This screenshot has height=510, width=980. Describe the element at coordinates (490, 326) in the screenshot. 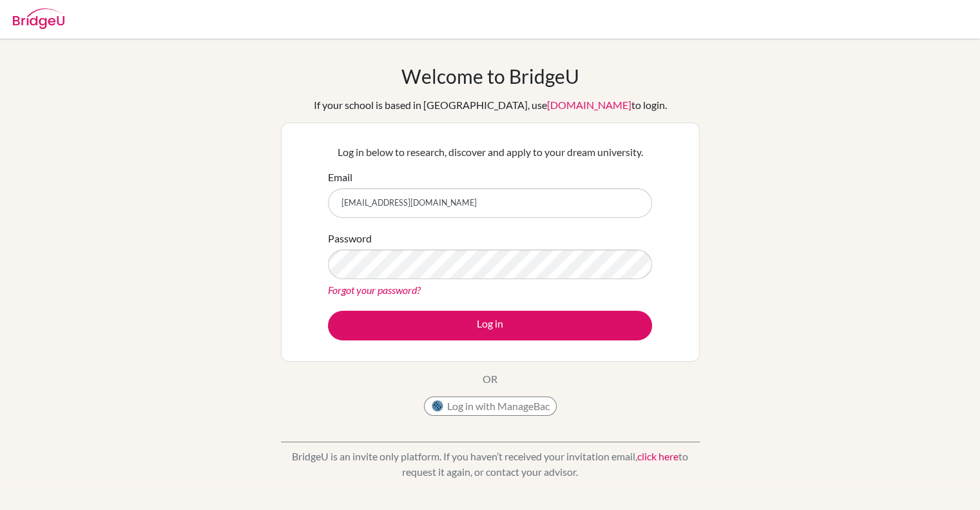

I see `button: Log in` at that location.